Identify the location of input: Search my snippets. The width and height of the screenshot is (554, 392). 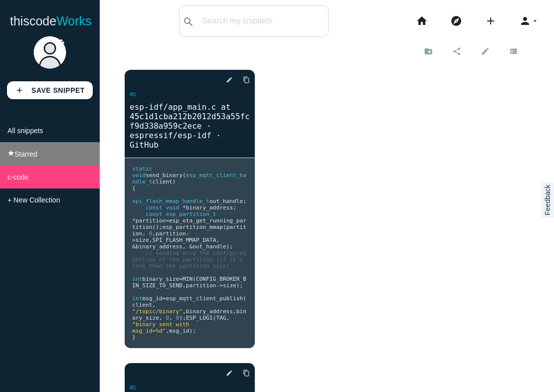
(263, 21).